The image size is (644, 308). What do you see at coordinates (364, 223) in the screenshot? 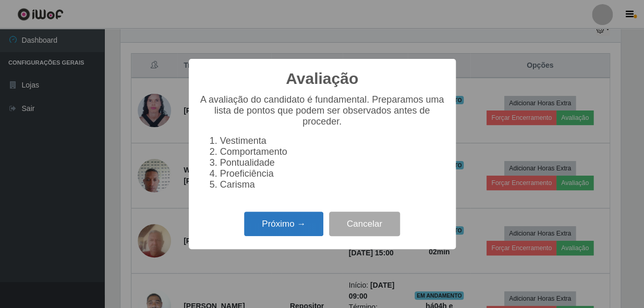
I see `button: Cancelar` at bounding box center [364, 223].